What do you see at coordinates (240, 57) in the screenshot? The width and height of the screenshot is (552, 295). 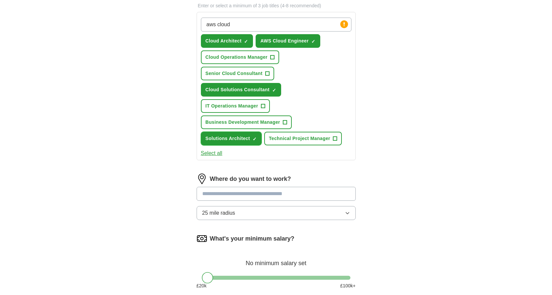 I see `button: Cloud Operations Manager` at bounding box center [240, 57].